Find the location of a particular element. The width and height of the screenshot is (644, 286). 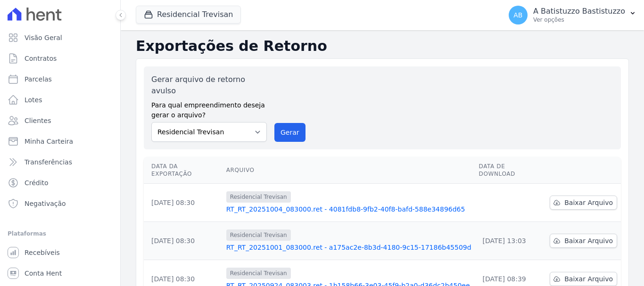

button: AB A Batistuzzo Bastistuzzo Ver opções is located at coordinates (573, 15).